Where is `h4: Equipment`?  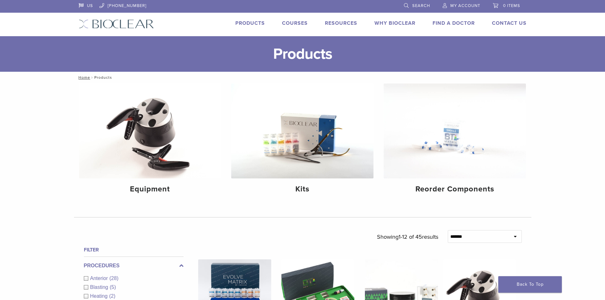 h4: Equipment is located at coordinates (150, 189).